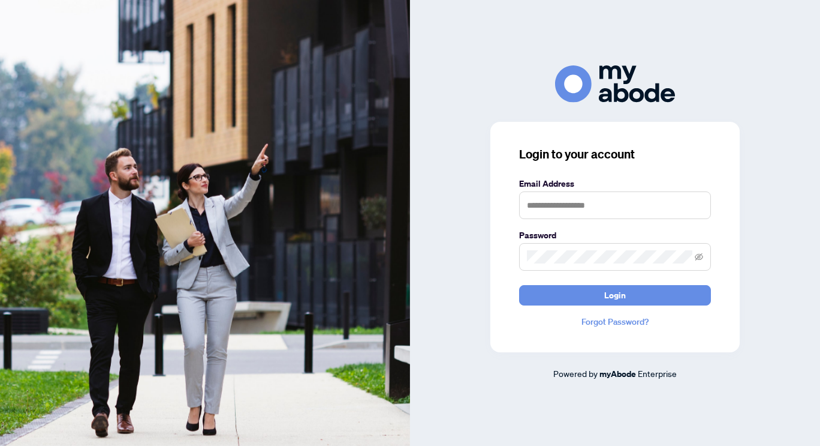  I want to click on a: myAbode, so click(618, 374).